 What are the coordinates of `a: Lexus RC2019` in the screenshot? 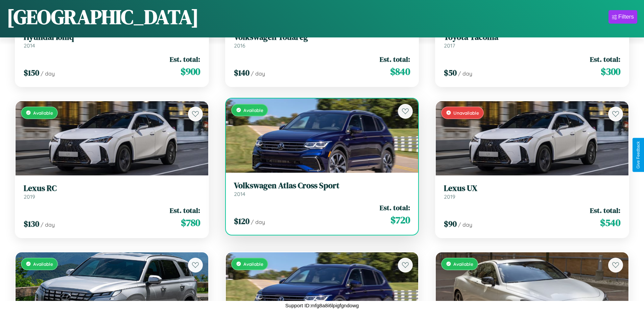 It's located at (112, 192).